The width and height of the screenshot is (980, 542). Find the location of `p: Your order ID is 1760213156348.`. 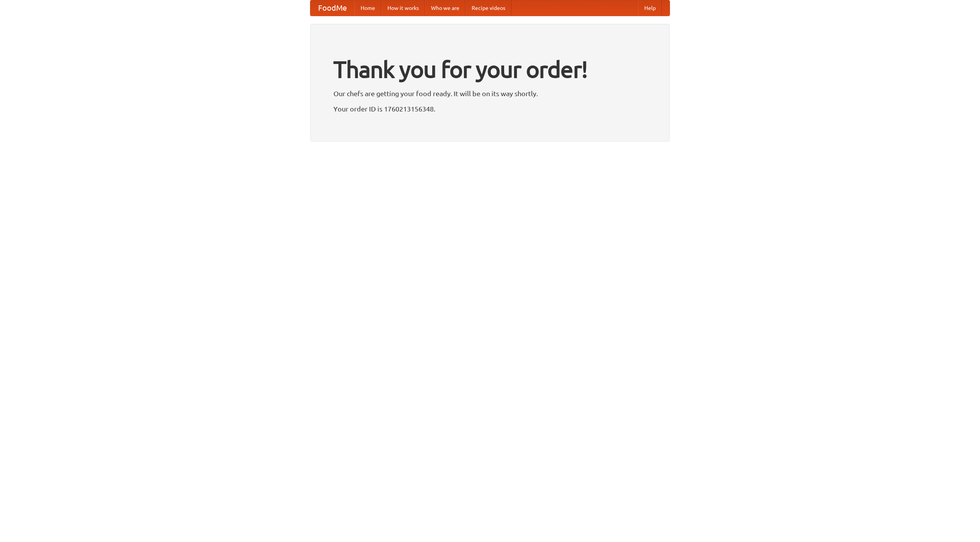

p: Your order ID is 1760213156348. is located at coordinates (490, 108).